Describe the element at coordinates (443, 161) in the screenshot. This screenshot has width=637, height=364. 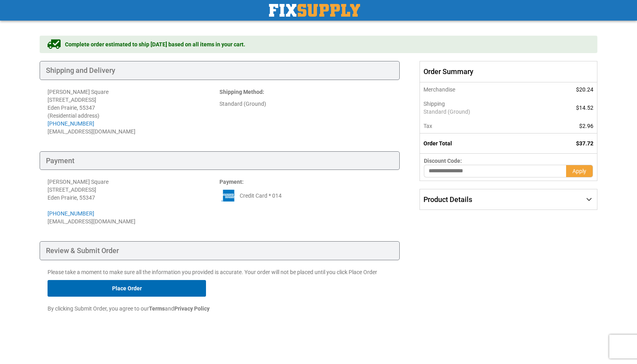
I see `span: Discount Code:` at that location.